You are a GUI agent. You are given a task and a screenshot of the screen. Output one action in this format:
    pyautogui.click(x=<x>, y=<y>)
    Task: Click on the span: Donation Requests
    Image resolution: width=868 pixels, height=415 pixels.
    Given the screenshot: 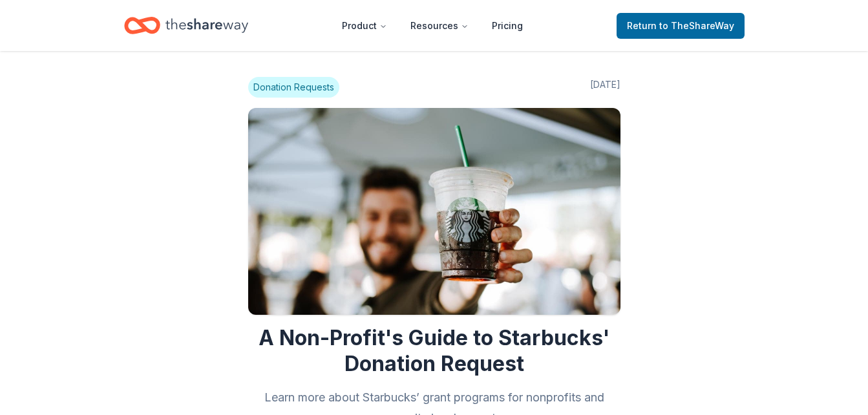 What is the action you would take?
    pyautogui.click(x=293, y=88)
    